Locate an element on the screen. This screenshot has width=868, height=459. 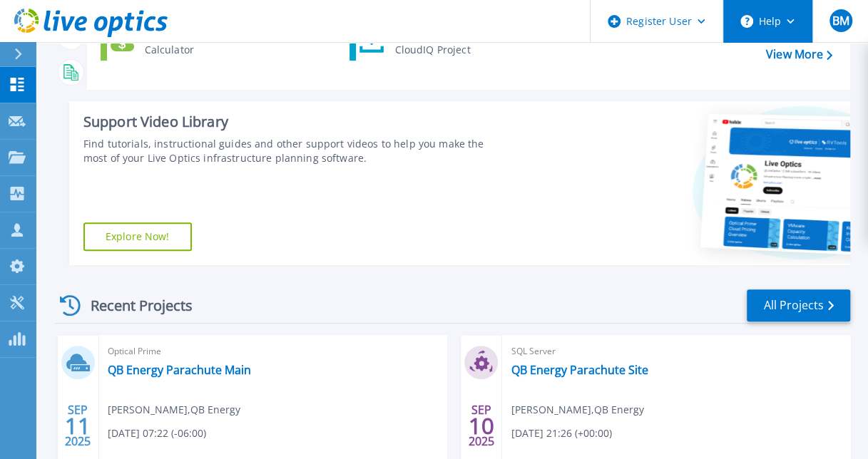
div: Recent Projects is located at coordinates (133, 305).